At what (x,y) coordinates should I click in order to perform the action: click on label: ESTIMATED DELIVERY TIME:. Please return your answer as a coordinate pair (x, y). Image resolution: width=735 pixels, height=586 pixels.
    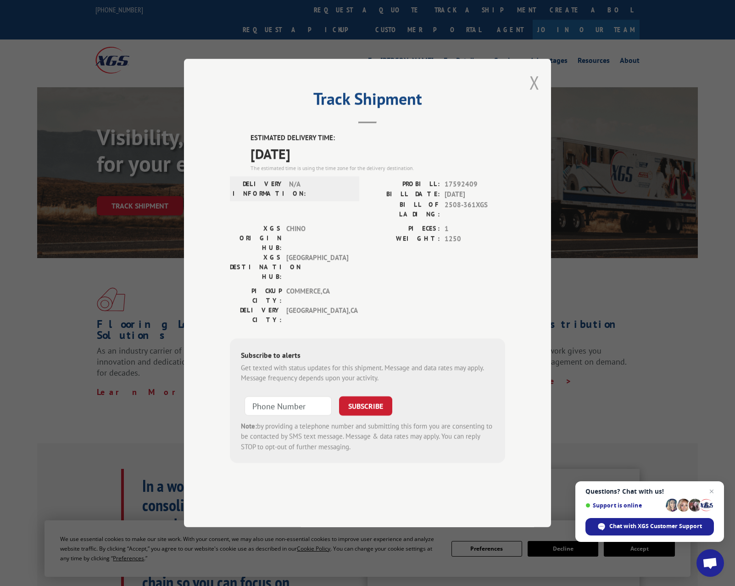
    Looking at the image, I should click on (378, 138).